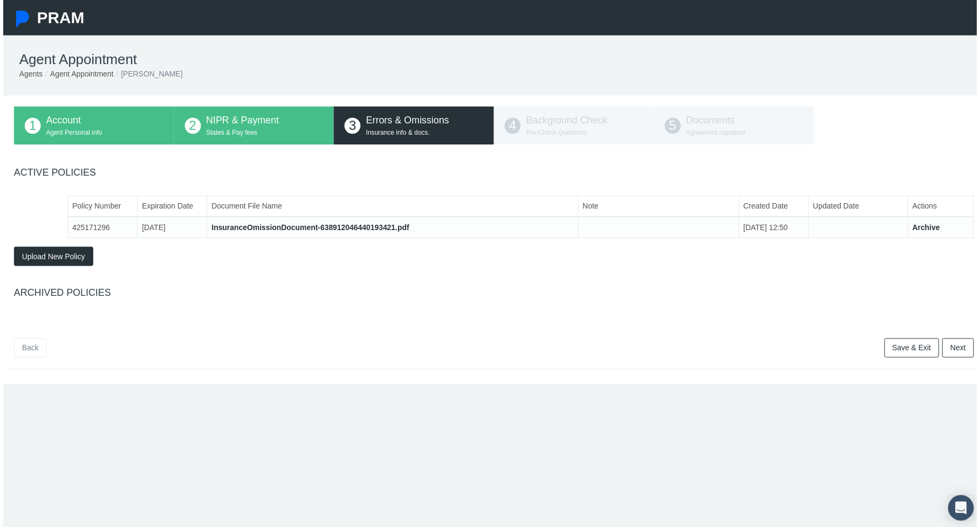 Image resolution: width=980 pixels, height=527 pixels. I want to click on th: Updated Date, so click(861, 207).